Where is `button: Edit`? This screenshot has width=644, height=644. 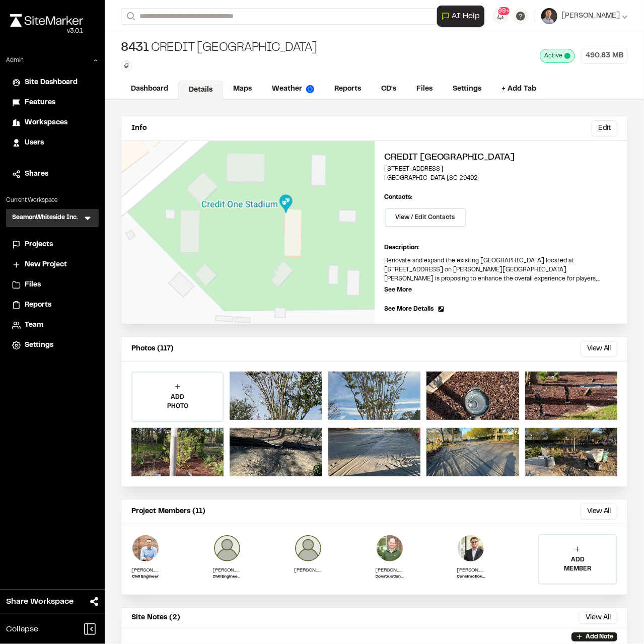
button: Edit is located at coordinates (604, 129).